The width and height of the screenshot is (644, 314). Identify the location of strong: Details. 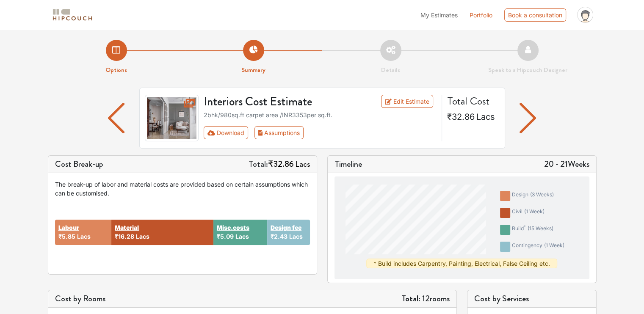
(390, 70).